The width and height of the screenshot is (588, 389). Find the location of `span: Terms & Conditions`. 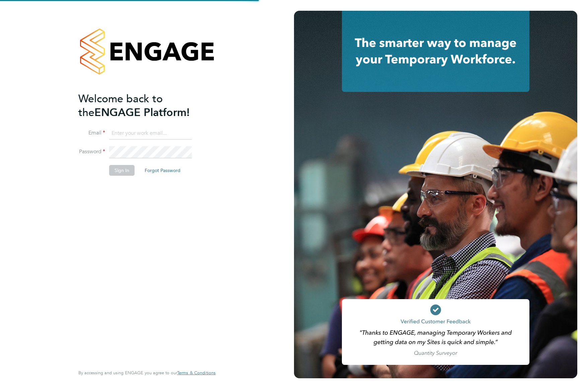

span: Terms & Conditions is located at coordinates (196, 373).